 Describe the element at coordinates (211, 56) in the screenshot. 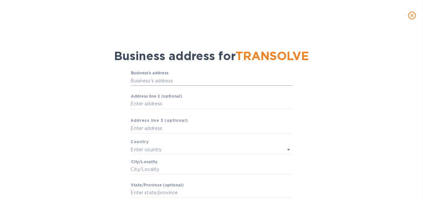

I see `span: Business address for` at that location.